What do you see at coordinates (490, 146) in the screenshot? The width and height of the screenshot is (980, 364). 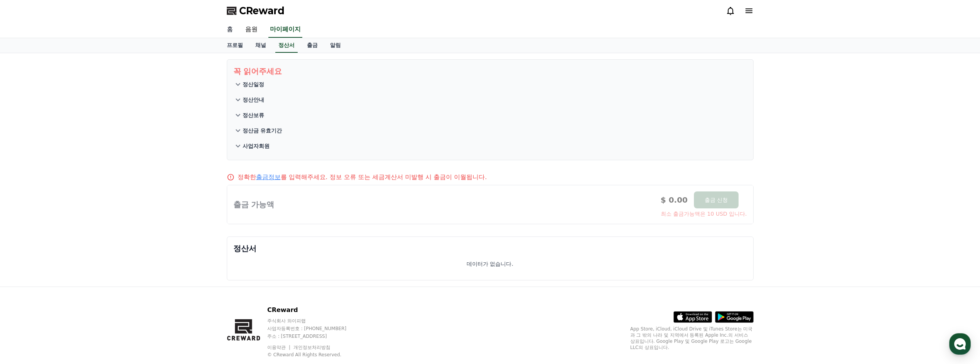 I see `button: 사업자회원` at bounding box center [490, 146].